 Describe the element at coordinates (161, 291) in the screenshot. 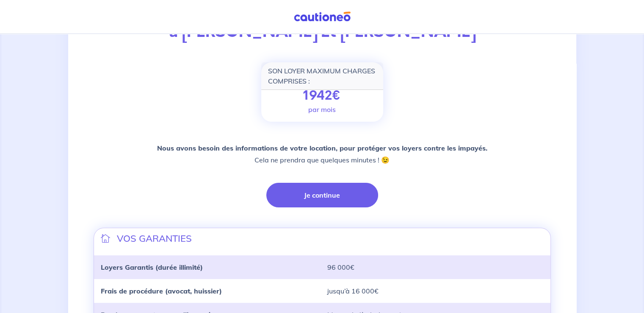

I see `strong: Frais de procédure (avocat, huissier)` at that location.